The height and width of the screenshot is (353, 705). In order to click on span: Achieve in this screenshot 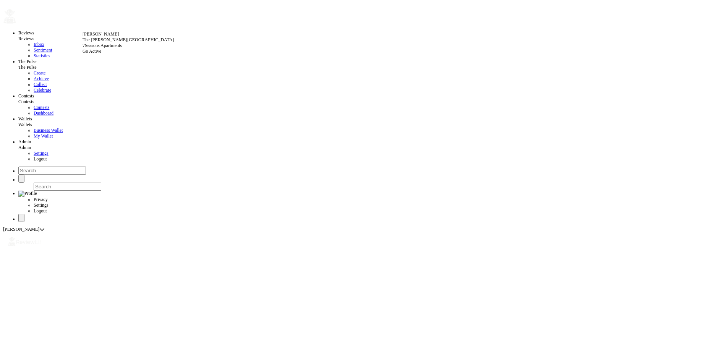, I will do `click(41, 79)`.